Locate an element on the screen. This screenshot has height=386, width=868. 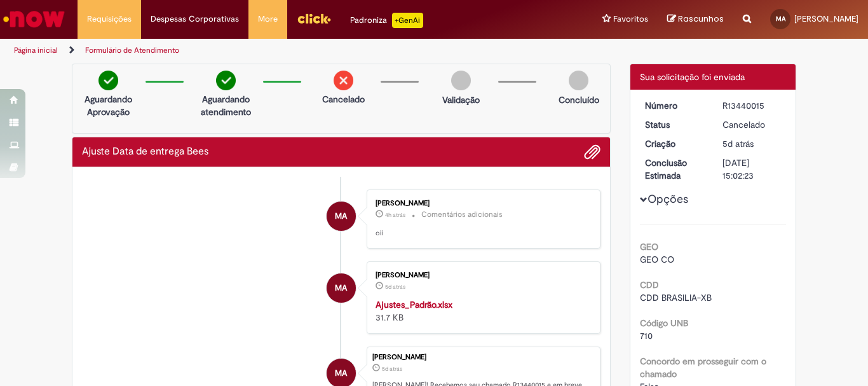
a: Página inicial is located at coordinates (36, 50).